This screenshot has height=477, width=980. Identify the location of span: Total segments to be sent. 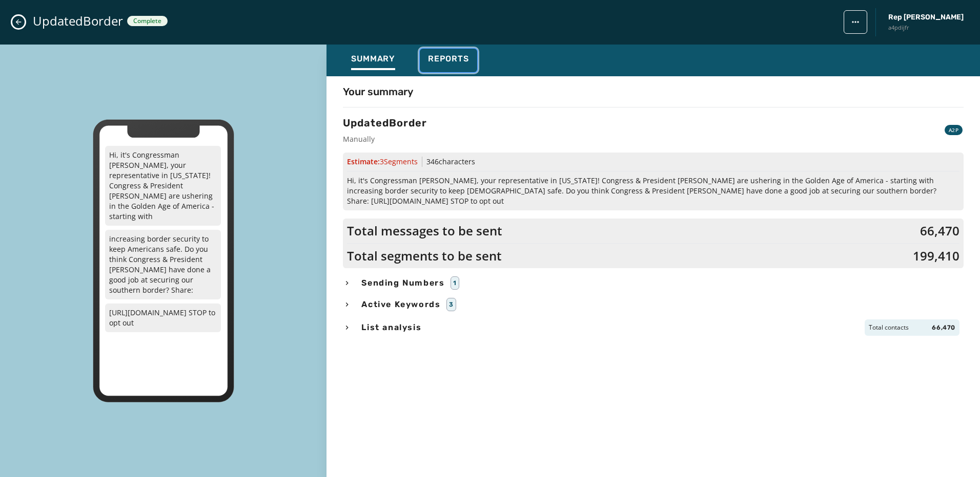
(424, 256).